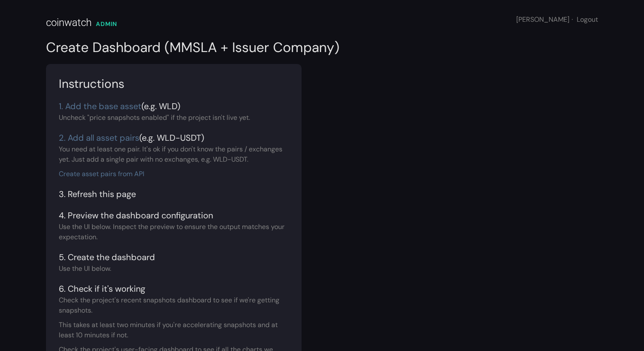 This screenshot has width=644, height=351. I want to click on div: 5. Create the dashboard, so click(174, 257).